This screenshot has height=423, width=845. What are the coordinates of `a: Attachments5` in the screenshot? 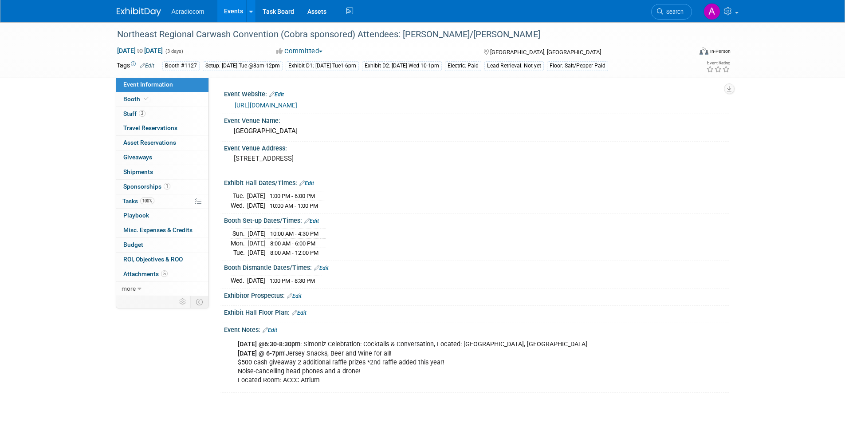 It's located at (162, 274).